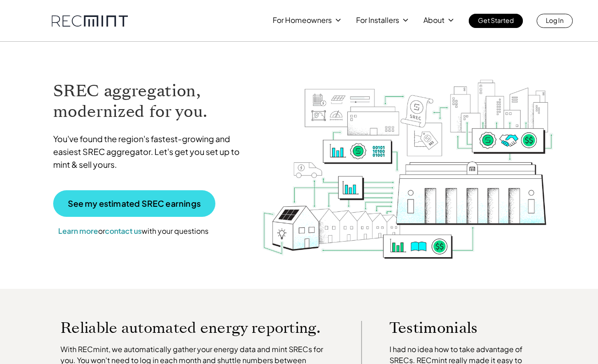  I want to click on p: Get Started, so click(496, 20).